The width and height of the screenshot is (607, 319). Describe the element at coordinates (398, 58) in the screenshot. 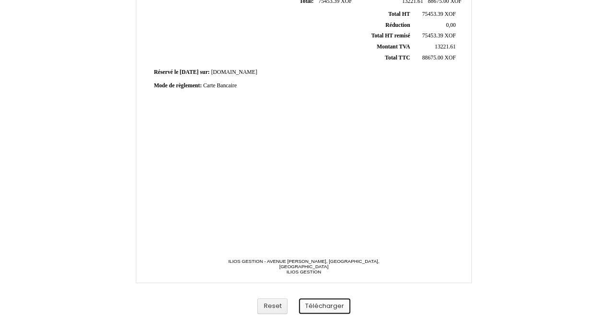

I see `span: Total TTC` at that location.